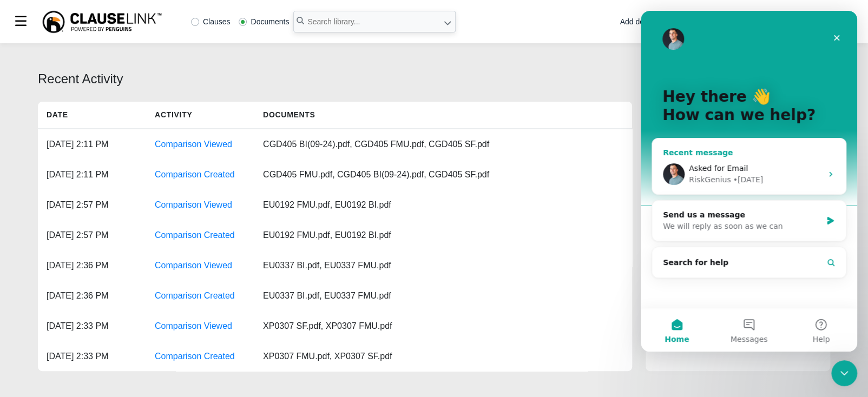 This screenshot has width=868, height=397. I want to click on span: Asked for Email, so click(78, 158).